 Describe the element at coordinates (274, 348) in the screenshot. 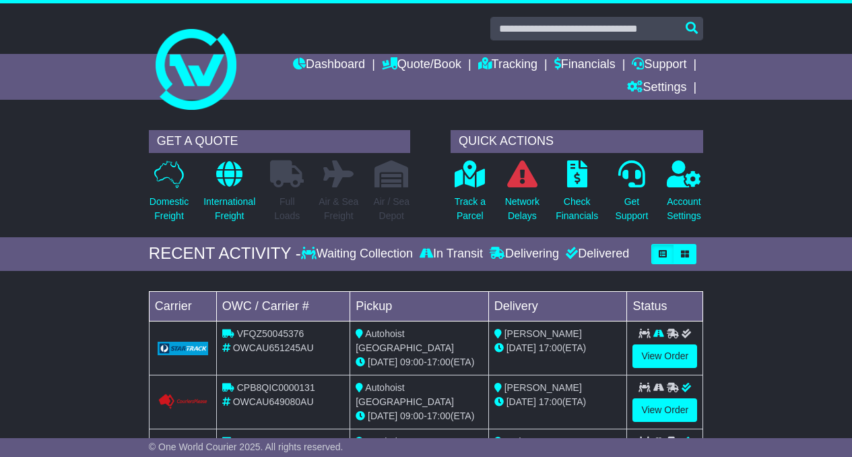

I see `span: OWCAU651245AU` at that location.